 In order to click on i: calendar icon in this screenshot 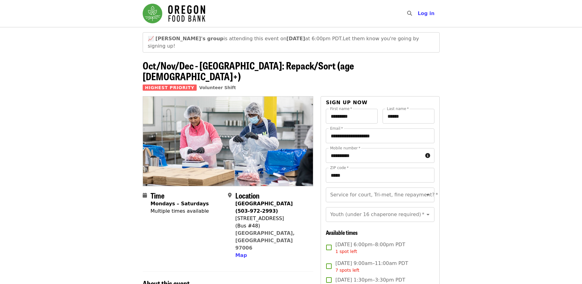, I will do `click(145, 195)`.